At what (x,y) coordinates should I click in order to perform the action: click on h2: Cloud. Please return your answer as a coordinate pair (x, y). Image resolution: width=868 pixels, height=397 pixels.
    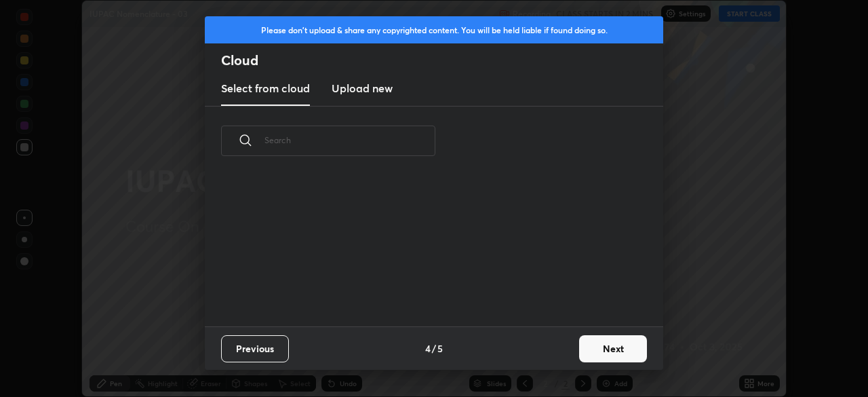
    Looking at the image, I should click on (443, 61).